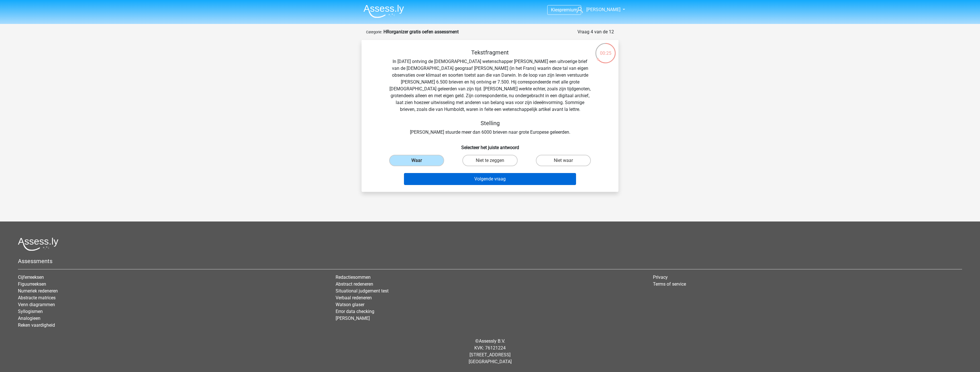 The image size is (980, 372). What do you see at coordinates (421, 32) in the screenshot?
I see `strong: HRorganizer gratis oefen assessment` at bounding box center [421, 32].